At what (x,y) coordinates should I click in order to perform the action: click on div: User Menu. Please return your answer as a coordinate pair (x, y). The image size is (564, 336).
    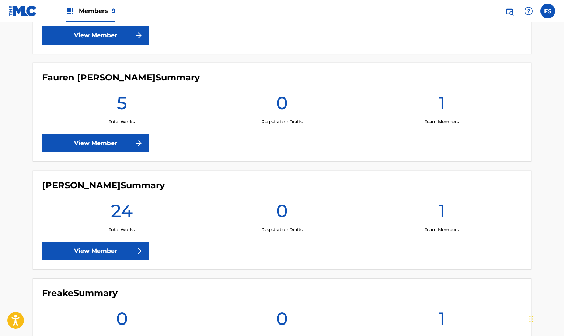
    Looking at the image, I should click on (548, 11).